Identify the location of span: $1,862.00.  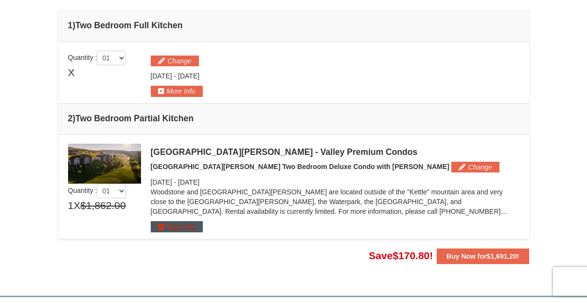
(103, 205).